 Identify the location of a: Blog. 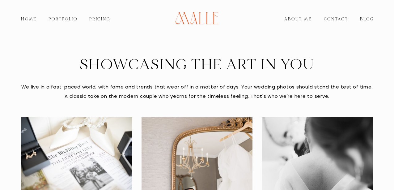
(367, 19).